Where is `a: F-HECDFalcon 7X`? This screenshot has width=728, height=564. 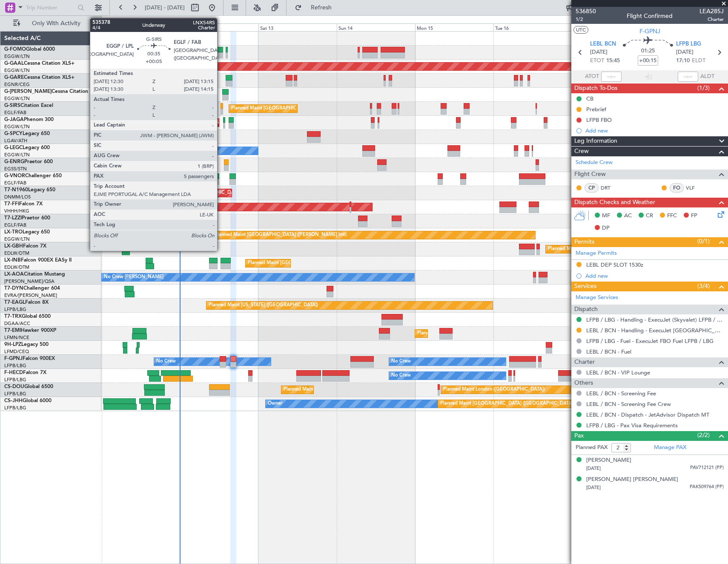
a: F-HECDFalcon 7X is located at coordinates (25, 372).